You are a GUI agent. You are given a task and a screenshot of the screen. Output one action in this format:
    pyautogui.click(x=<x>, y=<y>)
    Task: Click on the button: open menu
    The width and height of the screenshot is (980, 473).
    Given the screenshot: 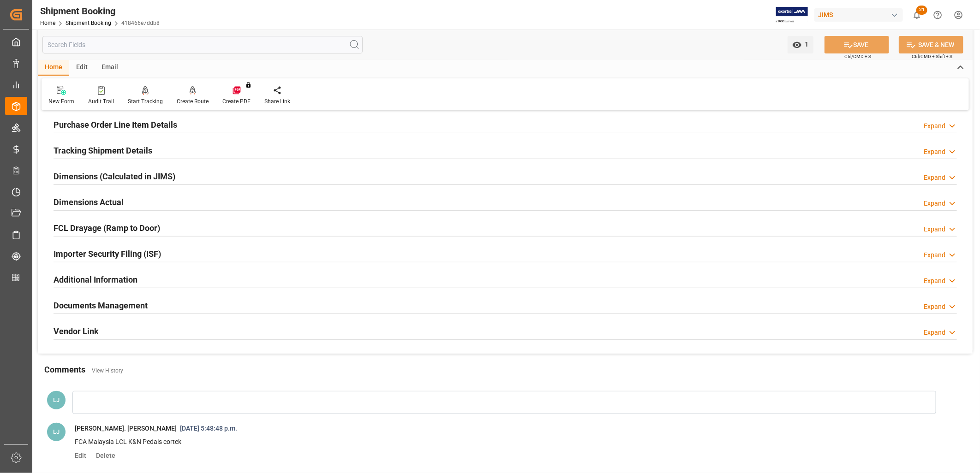 What is the action you would take?
    pyautogui.click(x=800, y=44)
    